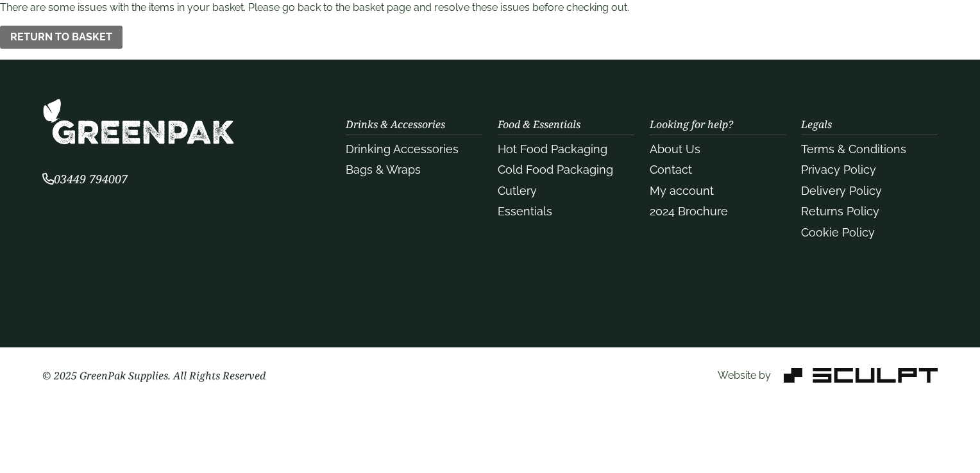 The image size is (980, 473). I want to click on a: Delivery Policy, so click(842, 190).